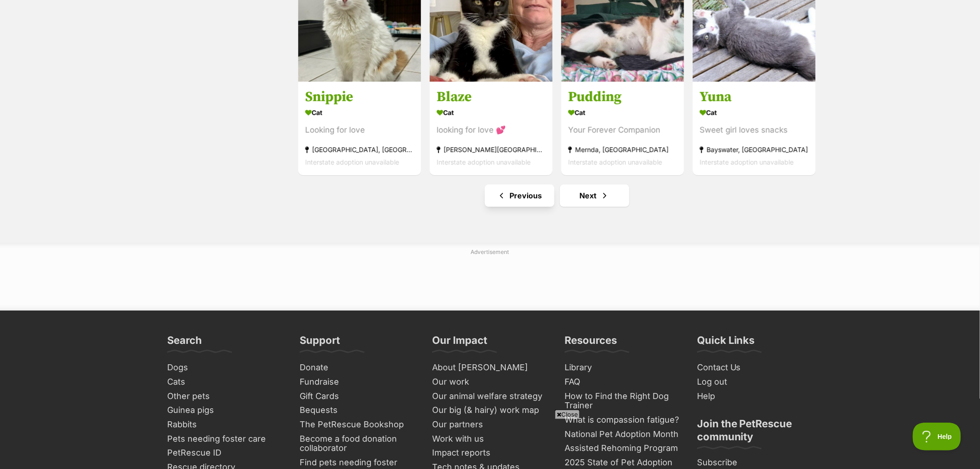 This screenshot has height=469, width=980. I want to click on a: Rabbits, so click(225, 424).